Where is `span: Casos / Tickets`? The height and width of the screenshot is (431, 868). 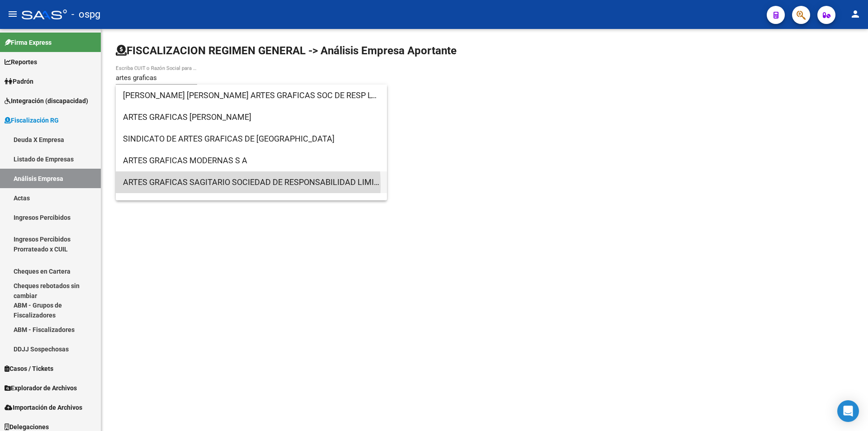
span: Casos / Tickets is located at coordinates (29, 368).